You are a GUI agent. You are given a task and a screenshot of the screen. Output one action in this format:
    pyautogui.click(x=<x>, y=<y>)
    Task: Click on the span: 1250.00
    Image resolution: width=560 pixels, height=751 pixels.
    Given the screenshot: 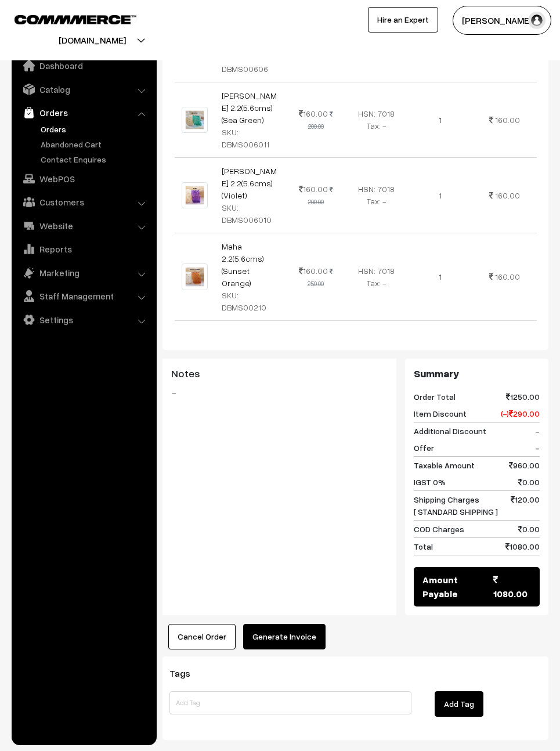 What is the action you would take?
    pyautogui.click(x=523, y=396)
    